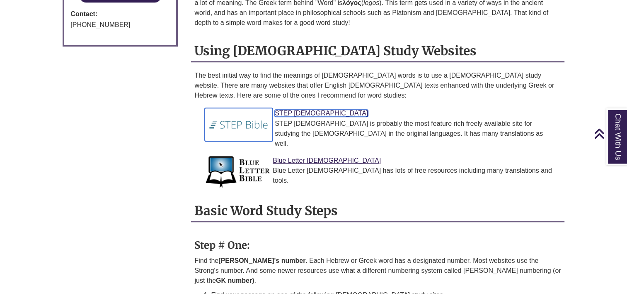  I want to click on img: Link to STEP Bible, so click(239, 124).